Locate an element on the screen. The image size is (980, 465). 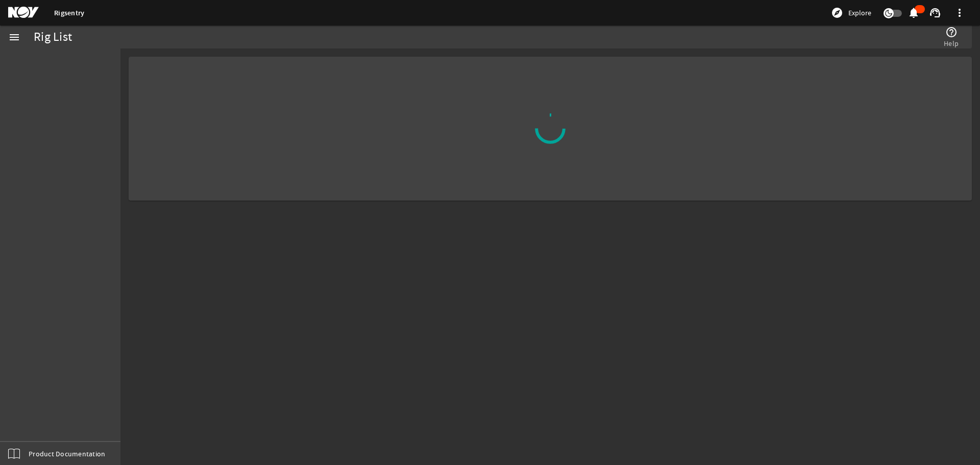
mat-icon: explore is located at coordinates (837, 13).